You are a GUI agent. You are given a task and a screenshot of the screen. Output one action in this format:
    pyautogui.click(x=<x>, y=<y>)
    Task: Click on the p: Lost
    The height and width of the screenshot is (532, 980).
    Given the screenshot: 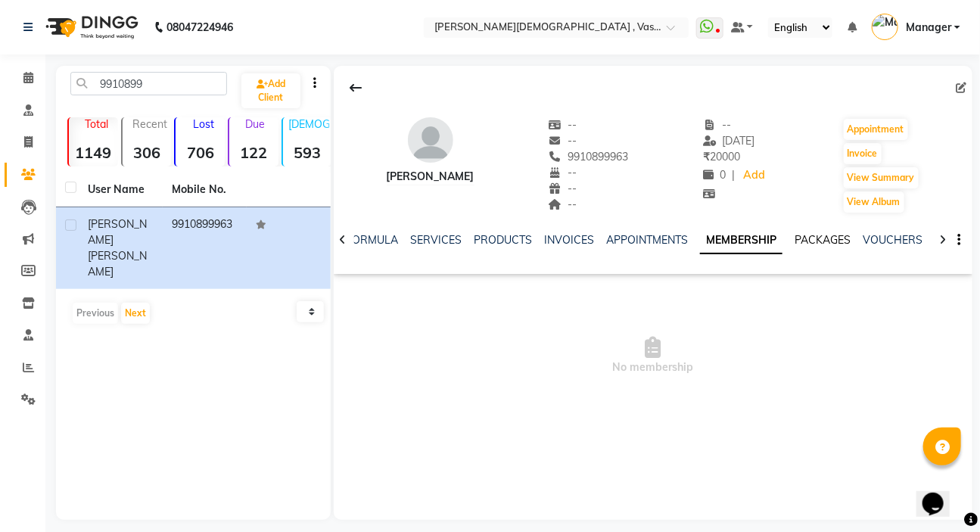 What is the action you would take?
    pyautogui.click(x=202, y=124)
    